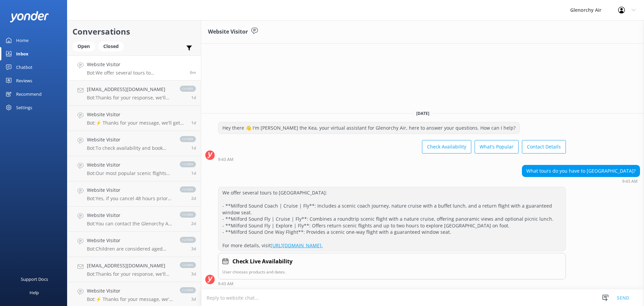 This screenshot has height=306, width=644. What do you see at coordinates (194, 97) in the screenshot?
I see `span: 07:12am 14-Aug-2025 (UTC +12:00) Pacific/Auckland` at bounding box center [194, 97].